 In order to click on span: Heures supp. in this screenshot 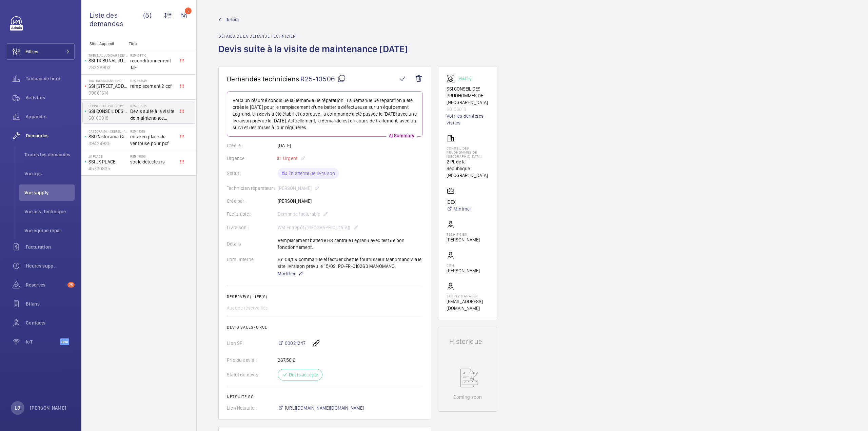, I will do `click(51, 266)`.